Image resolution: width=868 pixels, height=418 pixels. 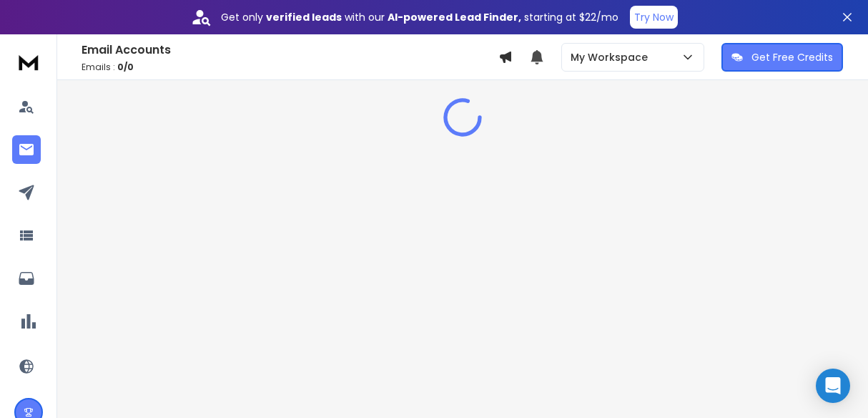 What do you see at coordinates (125, 66) in the screenshot?
I see `span: 0 / 0` at bounding box center [125, 66].